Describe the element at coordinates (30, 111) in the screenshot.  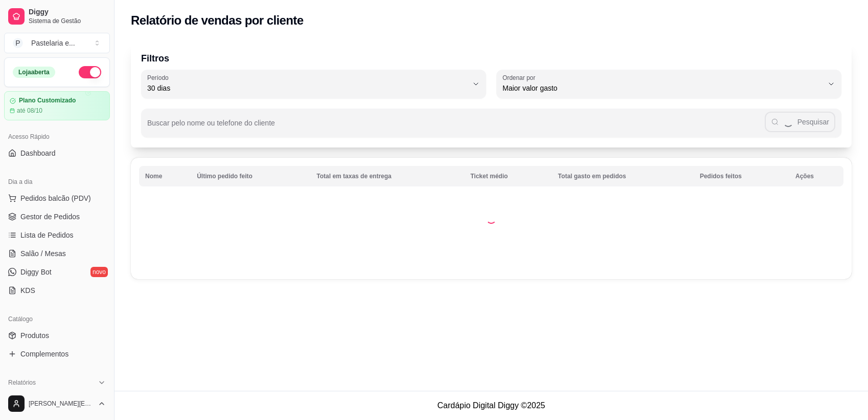
I see `article: até 08/10` at that location.